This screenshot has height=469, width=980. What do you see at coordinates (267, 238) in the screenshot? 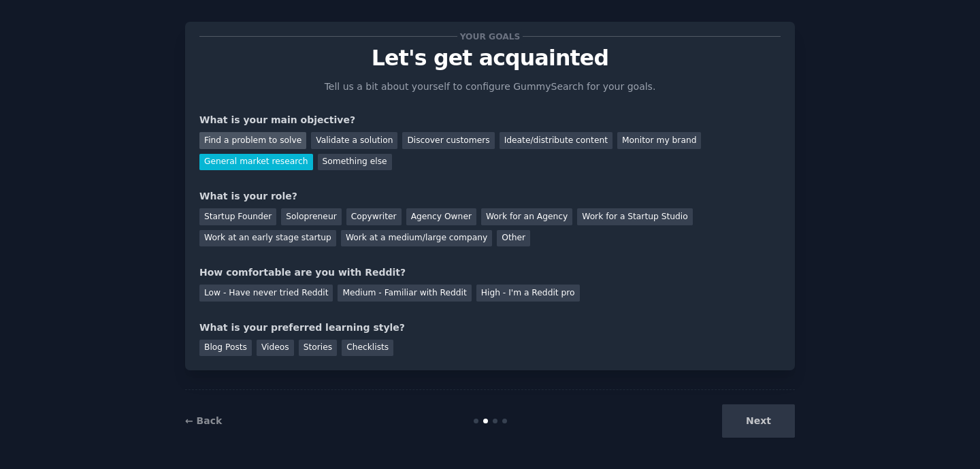
I see `div: Work at an early stage startup` at bounding box center [267, 238].